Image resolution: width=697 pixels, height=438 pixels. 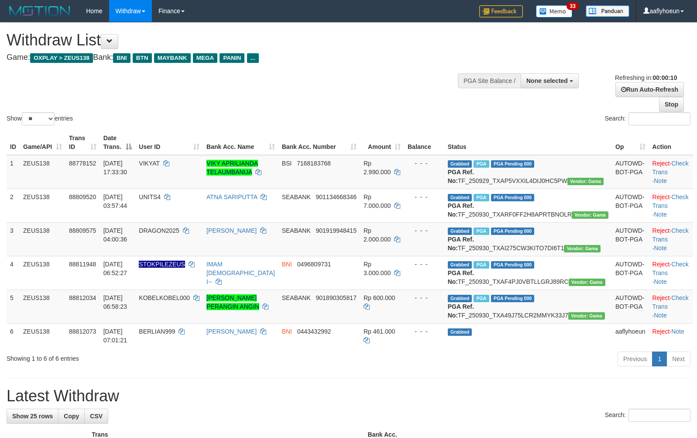 I want to click on span: 88812034, so click(x=82, y=298).